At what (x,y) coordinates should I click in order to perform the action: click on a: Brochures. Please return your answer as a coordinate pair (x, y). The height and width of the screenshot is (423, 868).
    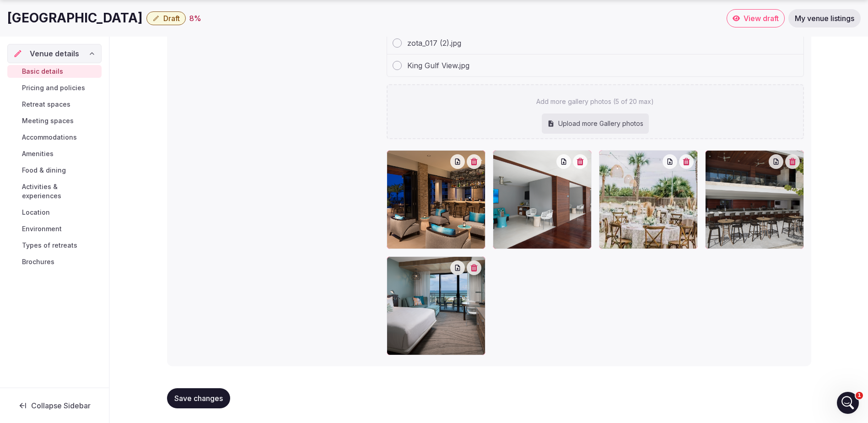
    Looking at the image, I should click on (54, 262).